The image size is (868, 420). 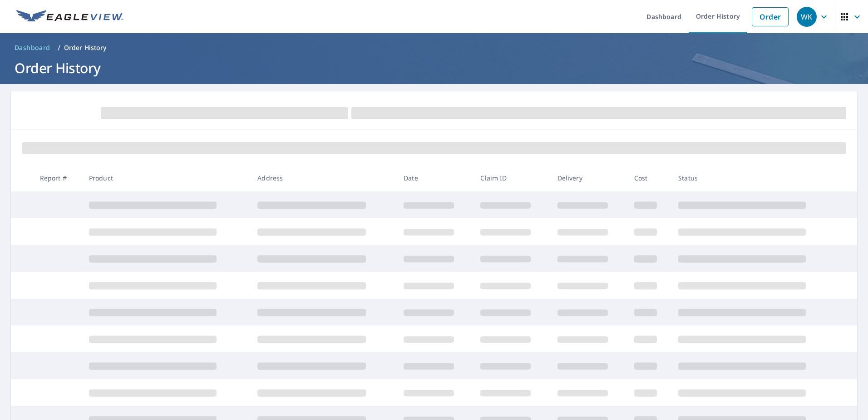 I want to click on img: EV Logo, so click(x=70, y=17).